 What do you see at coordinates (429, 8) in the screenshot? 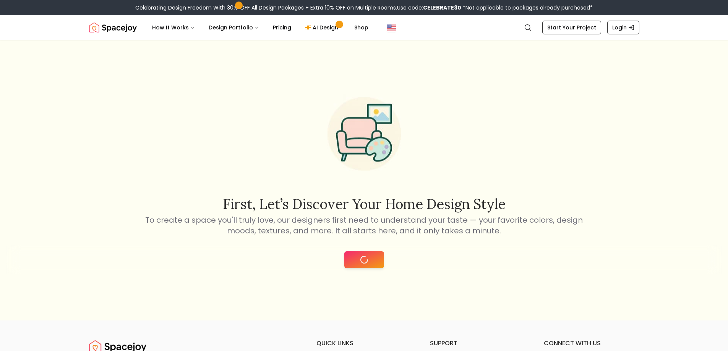
I see `span: Use code:` at bounding box center [429, 8].